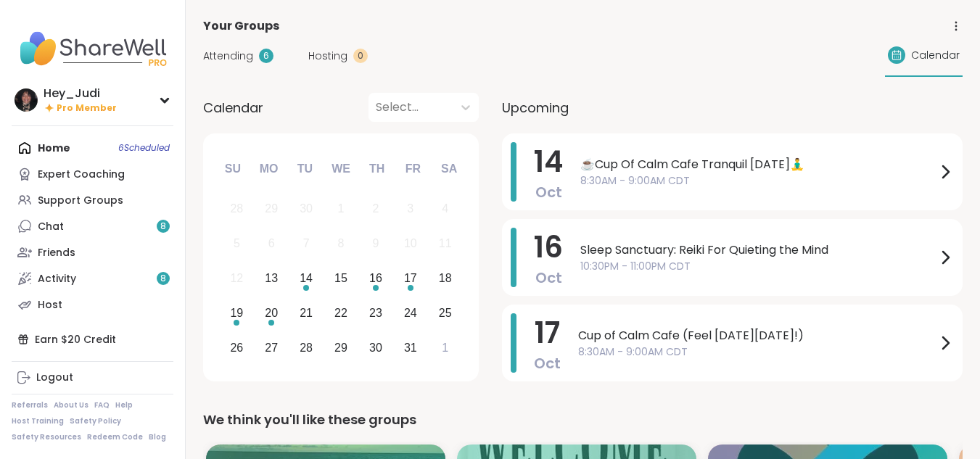 The height and width of the screenshot is (459, 980). I want to click on div: Choose Wednesday, October 29th, 2025, so click(340, 348).